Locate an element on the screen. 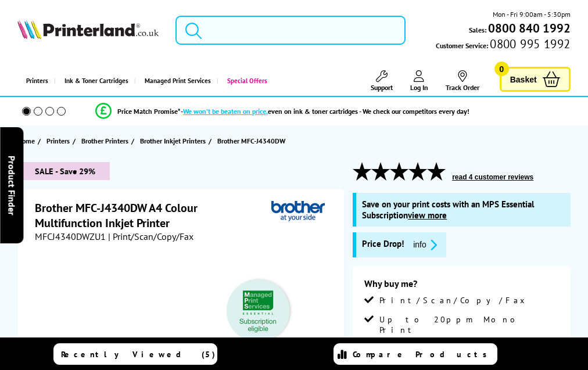 The width and height of the screenshot is (588, 370). li: modal_Promise is located at coordinates (283, 111).